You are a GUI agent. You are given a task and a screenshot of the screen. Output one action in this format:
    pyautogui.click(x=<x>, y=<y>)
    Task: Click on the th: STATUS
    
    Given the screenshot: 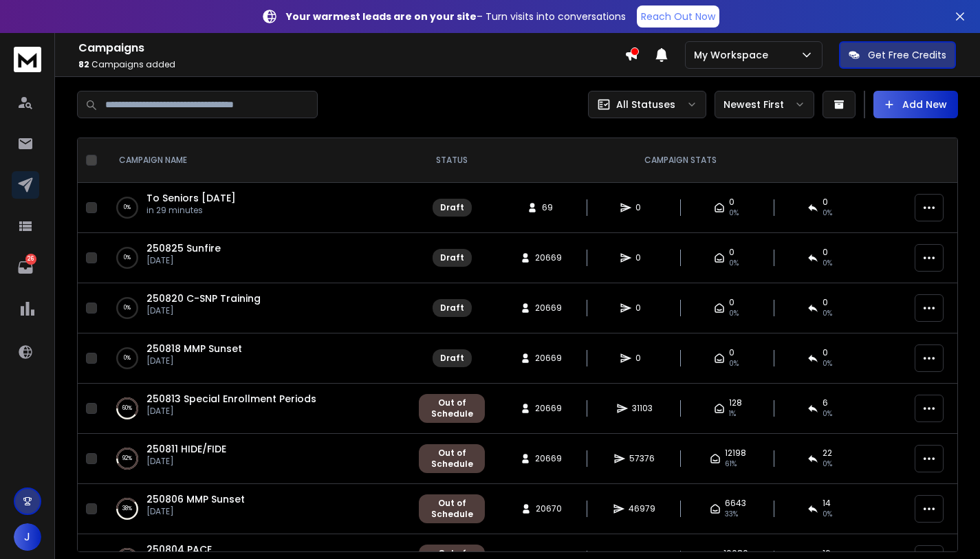 What is the action you would take?
    pyautogui.click(x=451, y=160)
    